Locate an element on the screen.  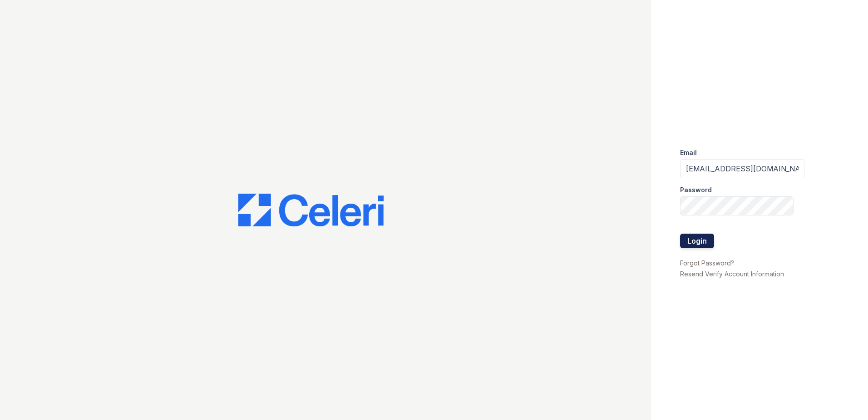
button: Login is located at coordinates (697, 240).